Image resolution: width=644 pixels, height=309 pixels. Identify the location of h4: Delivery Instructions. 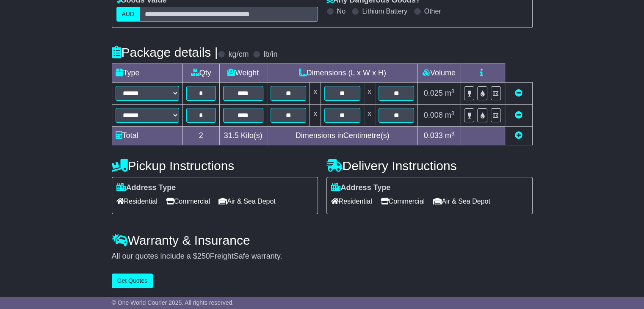
(430, 166).